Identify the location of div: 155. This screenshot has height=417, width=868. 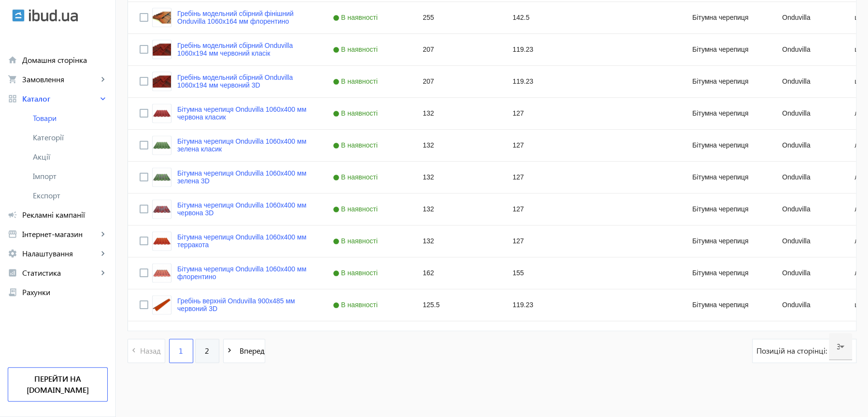
(546, 273).